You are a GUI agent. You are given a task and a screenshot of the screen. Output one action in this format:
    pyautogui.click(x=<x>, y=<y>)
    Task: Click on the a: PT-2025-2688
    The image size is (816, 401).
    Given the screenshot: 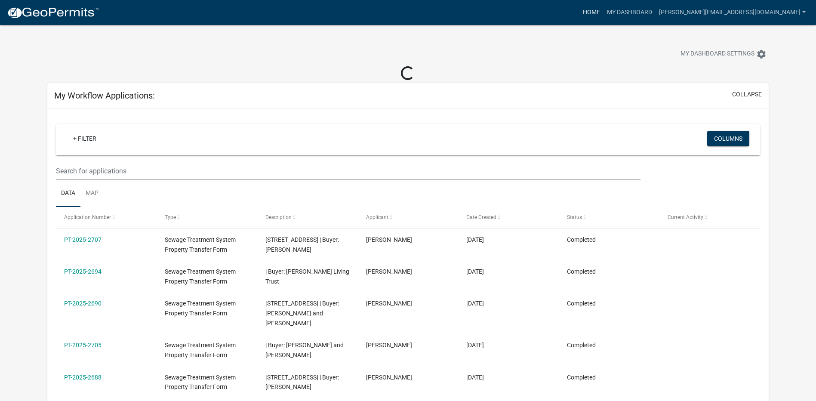 What is the action you would take?
    pyautogui.click(x=83, y=377)
    